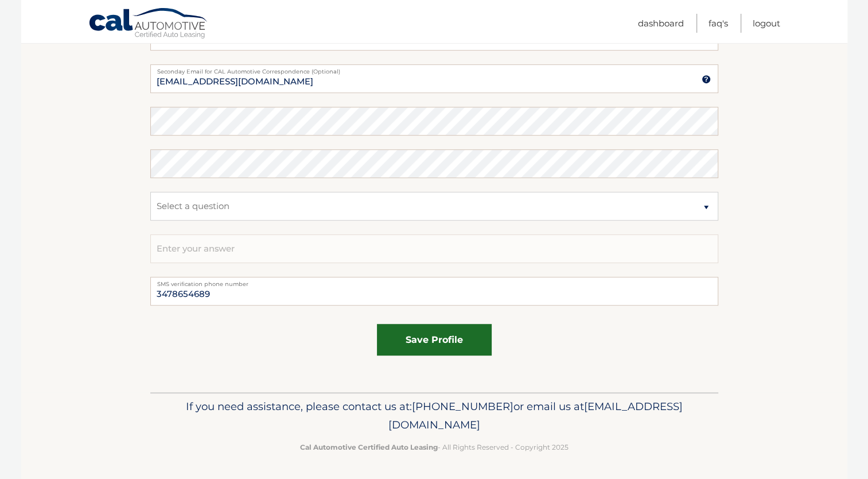 The height and width of the screenshot is (479, 868). Describe the element at coordinates (661, 23) in the screenshot. I see `a: Dashboard` at that location.